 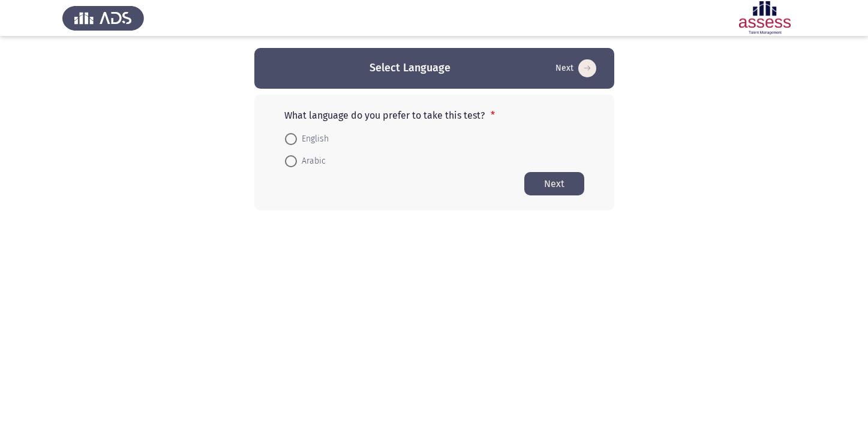 I want to click on img: Assess Talent Management logo, so click(x=103, y=18).